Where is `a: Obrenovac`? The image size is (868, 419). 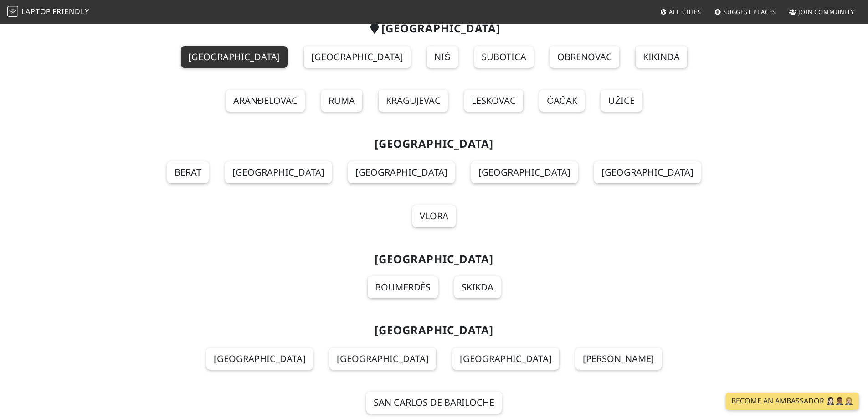 a: Obrenovac is located at coordinates (585, 57).